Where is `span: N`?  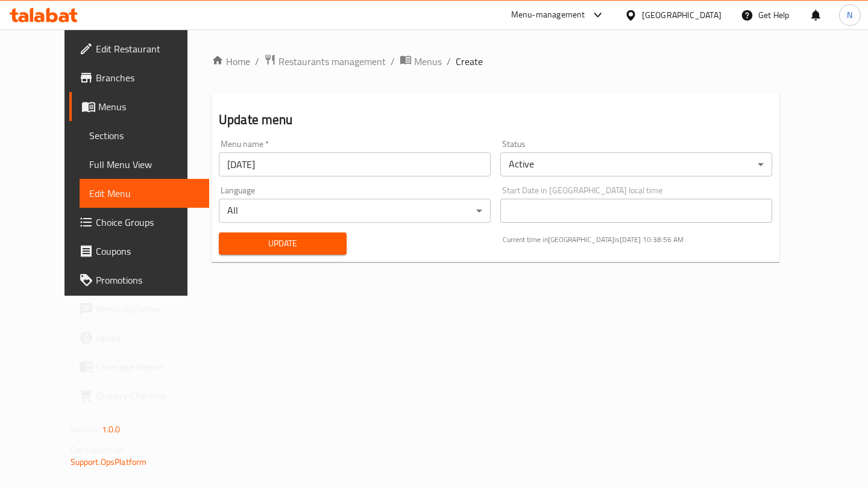 span: N is located at coordinates (850, 15).